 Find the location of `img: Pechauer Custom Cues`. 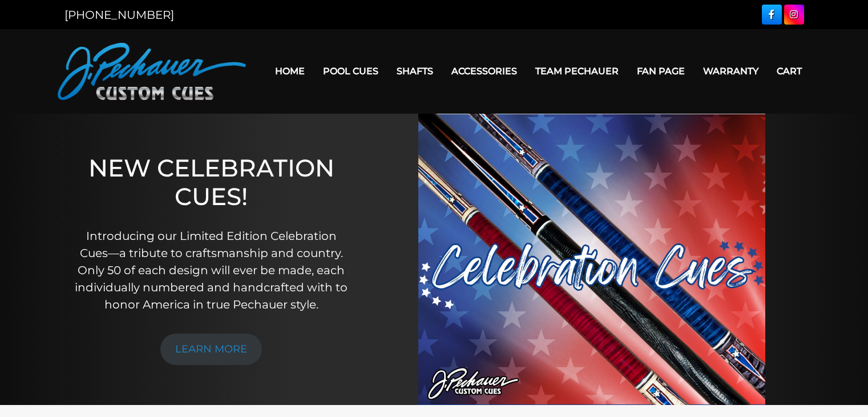

img: Pechauer Custom Cues is located at coordinates (152, 72).